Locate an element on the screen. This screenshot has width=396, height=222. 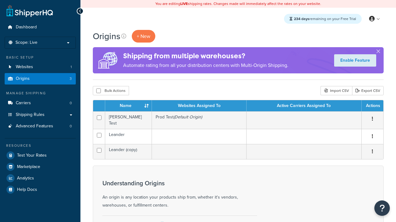
span: Scope: Live is located at coordinates (26, 43).